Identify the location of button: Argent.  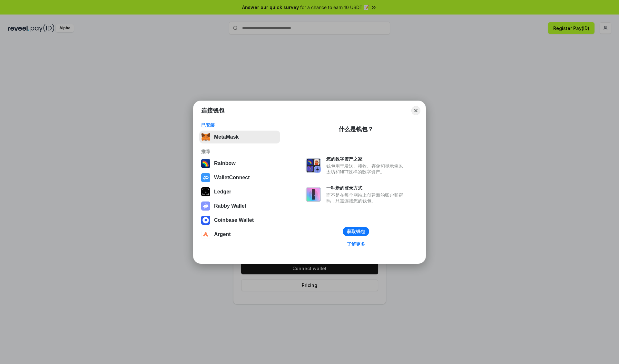
(240, 234).